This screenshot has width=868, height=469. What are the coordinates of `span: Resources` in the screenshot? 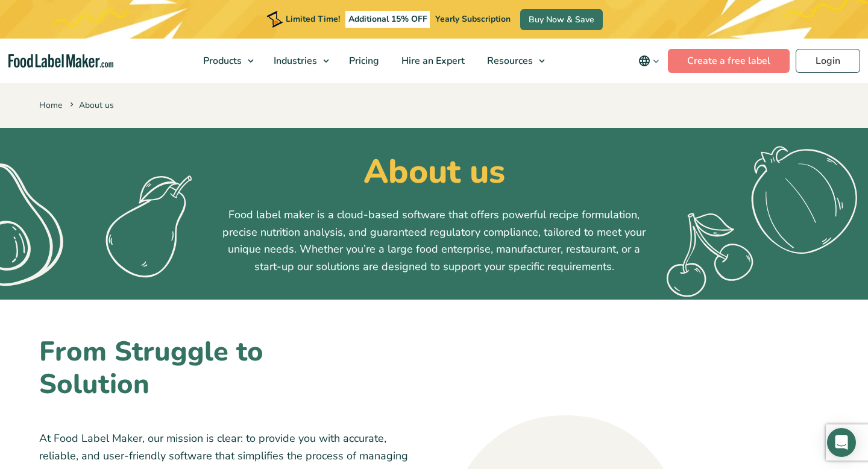 It's located at (509, 61).